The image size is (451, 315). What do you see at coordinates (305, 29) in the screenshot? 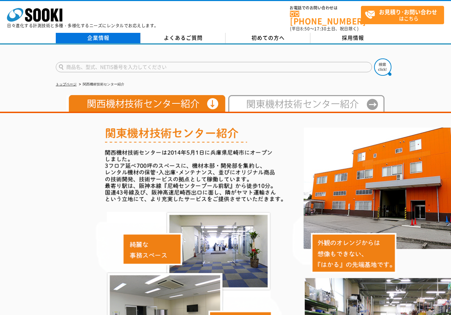
I see `span: 8:50` at bounding box center [305, 29].